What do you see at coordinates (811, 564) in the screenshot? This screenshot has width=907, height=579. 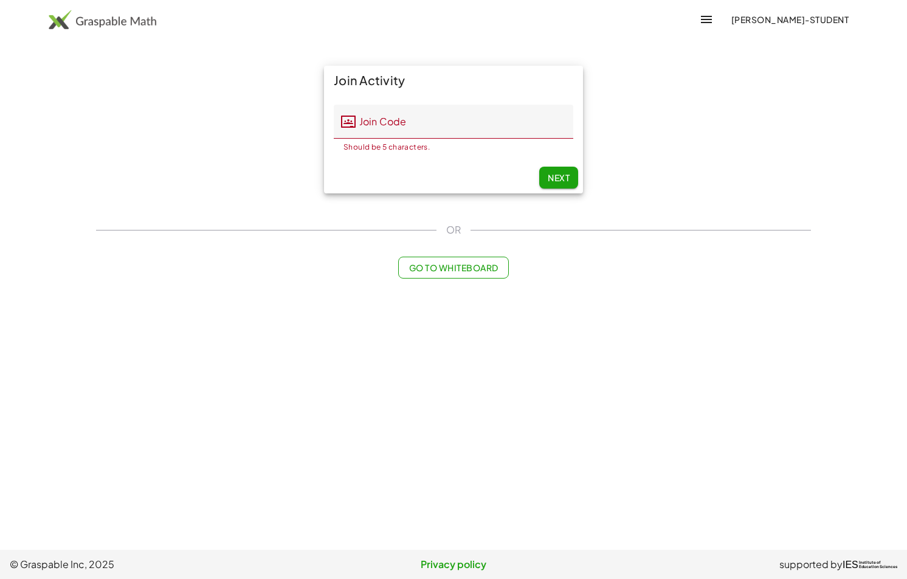 I see `span: supported by` at bounding box center [811, 564].